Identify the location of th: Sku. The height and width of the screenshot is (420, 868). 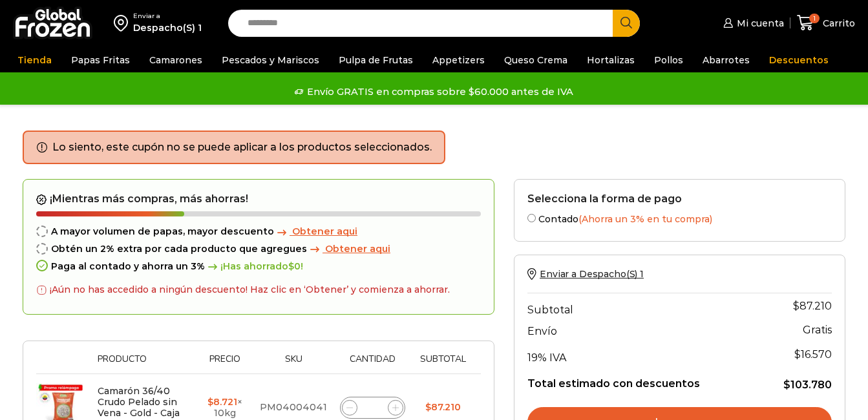
(293, 364).